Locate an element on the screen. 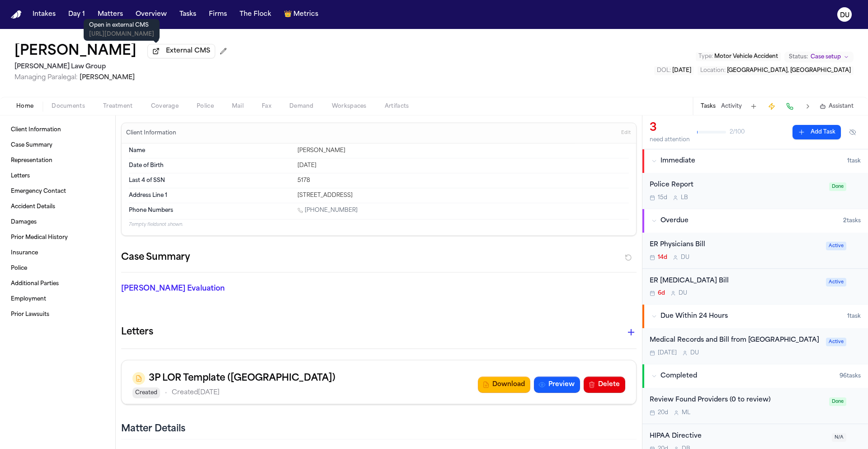 This screenshot has width=868, height=449. text: DU is located at coordinates (845, 16).